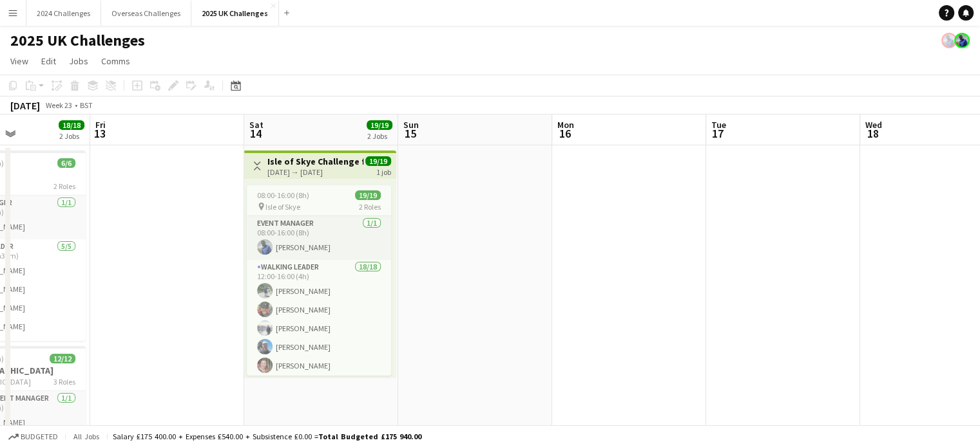  What do you see at coordinates (78, 61) in the screenshot?
I see `a: Jobs` at bounding box center [78, 61].